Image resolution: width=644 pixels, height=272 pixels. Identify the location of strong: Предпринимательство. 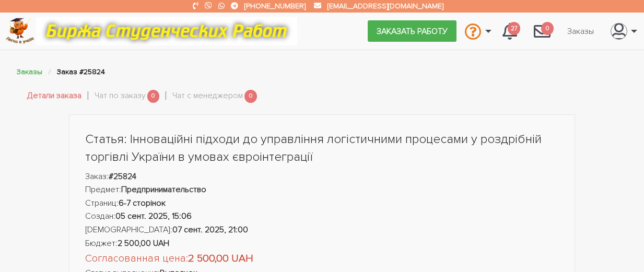
(163, 189).